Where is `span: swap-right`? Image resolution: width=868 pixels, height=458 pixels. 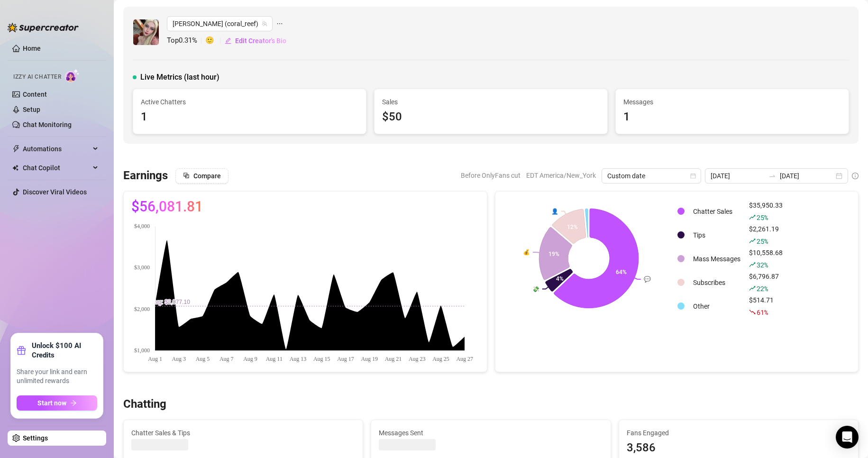
span: swap-right is located at coordinates (772, 176).